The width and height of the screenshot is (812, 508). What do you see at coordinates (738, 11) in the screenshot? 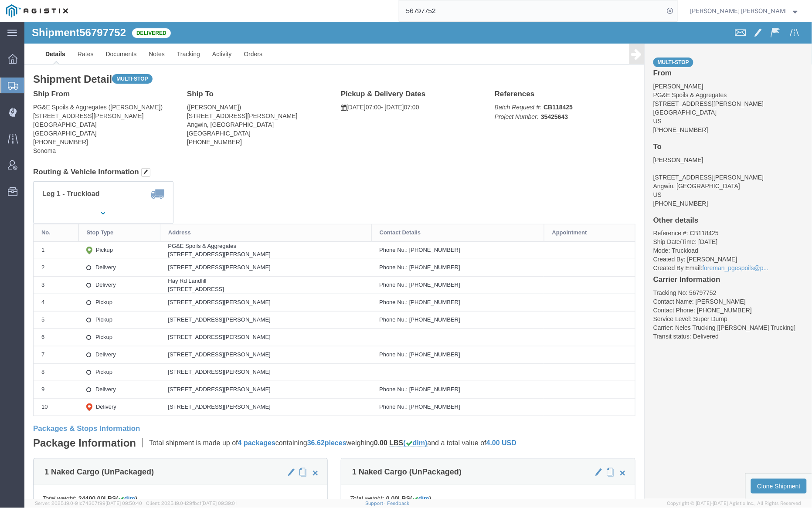
I see `span: Kayte Bray Dogali` at bounding box center [738, 11].